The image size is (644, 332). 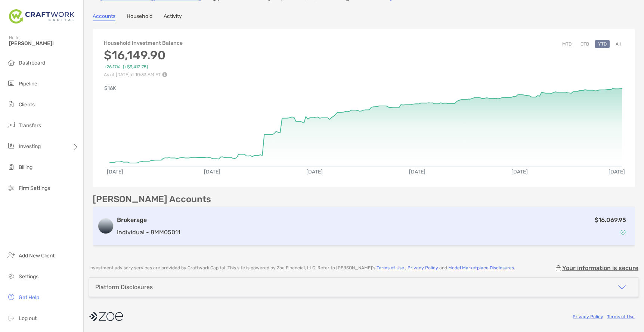 What do you see at coordinates (11, 83) in the screenshot?
I see `img: pipeline icon` at bounding box center [11, 83].